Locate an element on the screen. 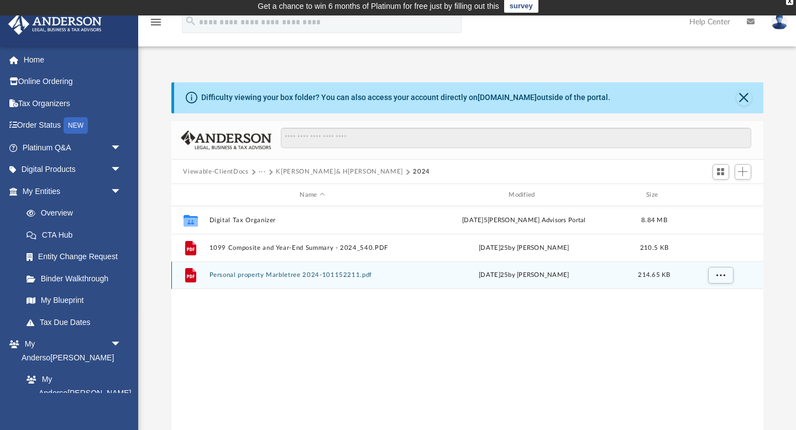  button: Close is located at coordinates (744, 98).